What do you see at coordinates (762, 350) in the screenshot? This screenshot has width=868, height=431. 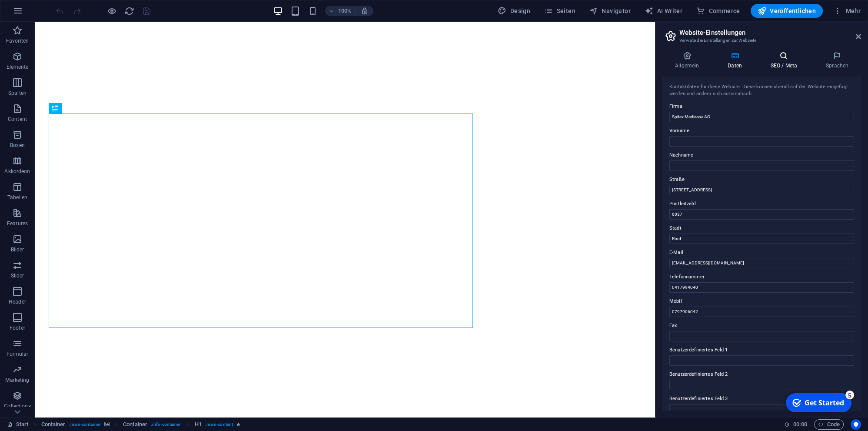 I see `label: Benutzerdefiniertes Feld 1` at bounding box center [762, 350].